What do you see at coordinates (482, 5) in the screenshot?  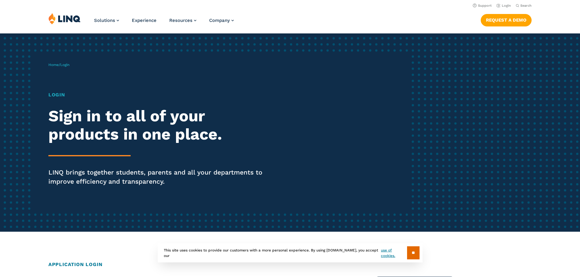 I see `a: Support` at bounding box center [482, 5].